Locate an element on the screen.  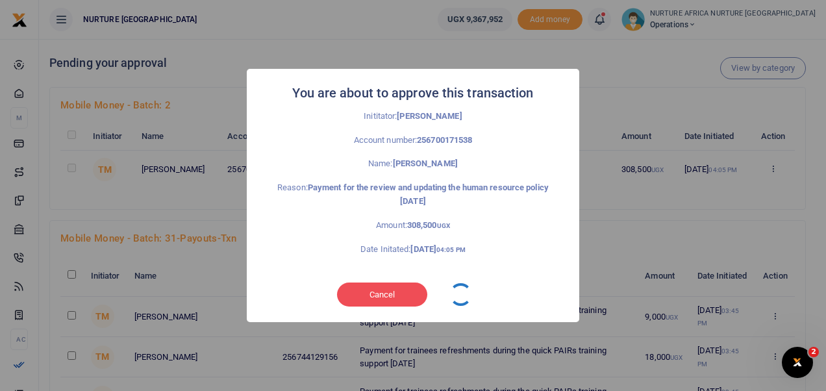
small: 04:05 PM is located at coordinates (451, 249).